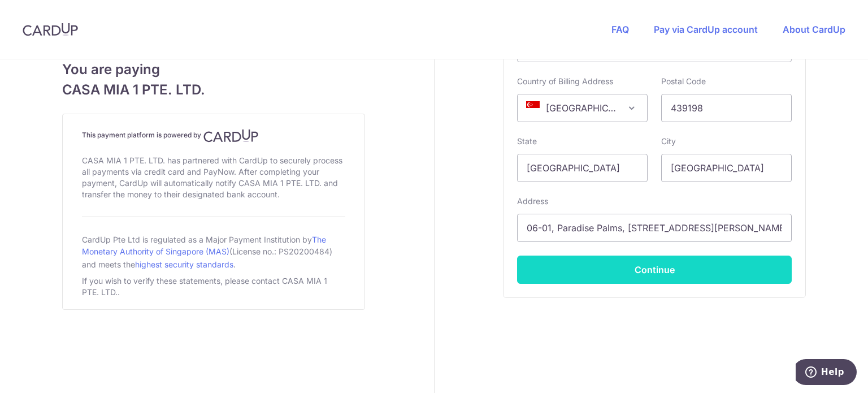 Image resolution: width=868 pixels, height=393 pixels. I want to click on span: Singapore, so click(582, 108).